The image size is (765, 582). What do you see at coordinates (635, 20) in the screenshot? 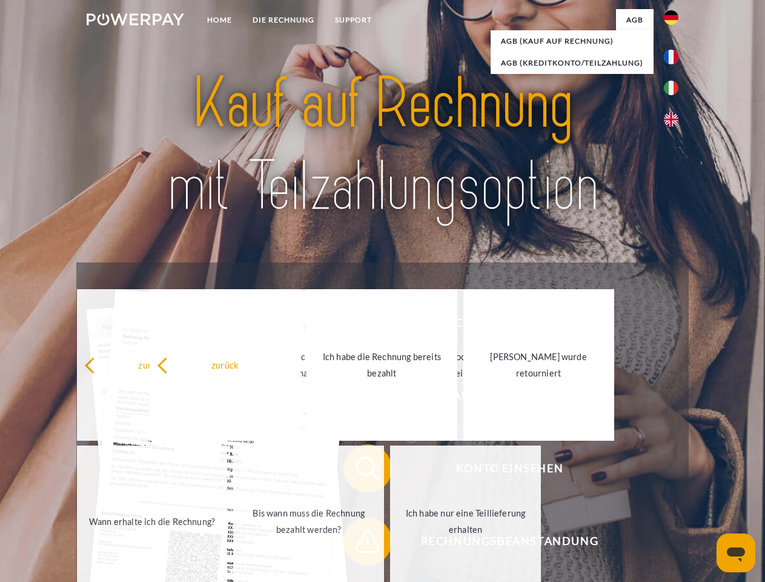
I see `a: agb` at bounding box center [635, 20].